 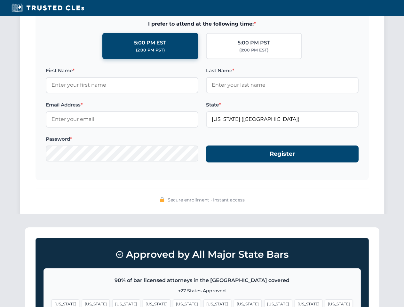 I want to click on div: (8:00 PM EST), so click(x=254, y=50).